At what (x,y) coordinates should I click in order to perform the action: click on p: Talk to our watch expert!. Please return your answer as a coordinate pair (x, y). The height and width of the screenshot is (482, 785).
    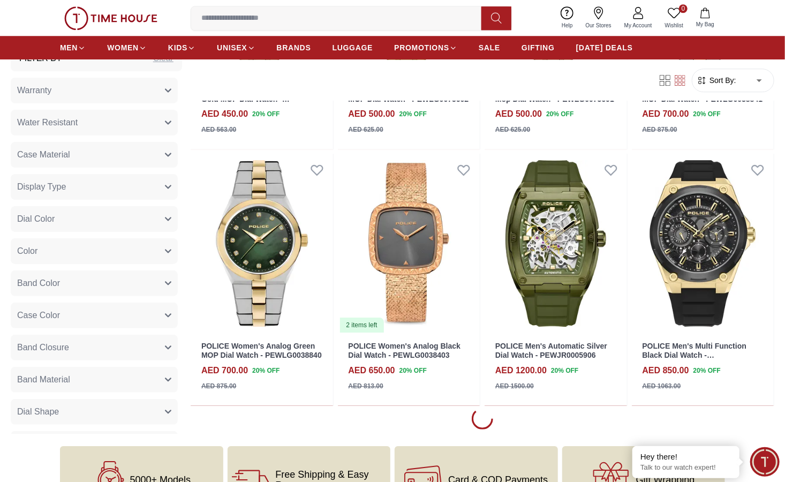
    Looking at the image, I should click on (686, 467).